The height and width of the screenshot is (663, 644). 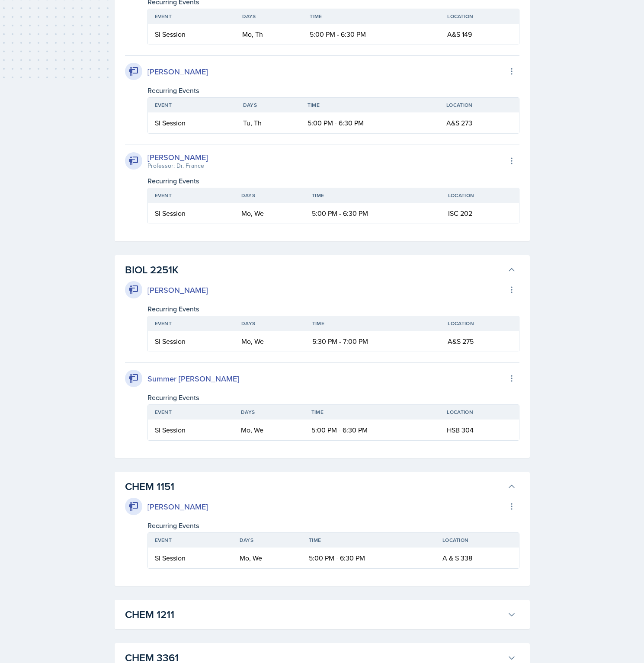 I want to click on div: Professor: Dr. France, so click(x=178, y=166).